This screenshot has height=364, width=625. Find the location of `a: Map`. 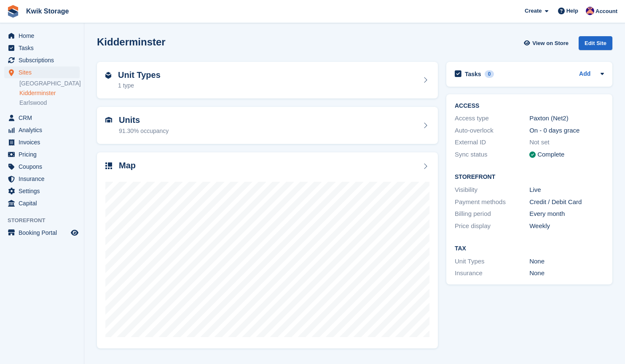

a: Map is located at coordinates (267, 250).